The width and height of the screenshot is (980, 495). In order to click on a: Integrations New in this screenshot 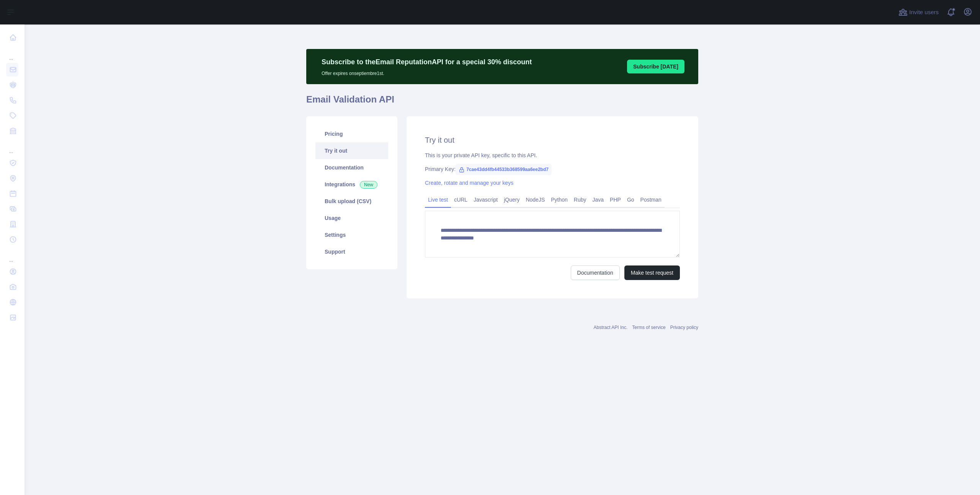, I will do `click(352, 184)`.